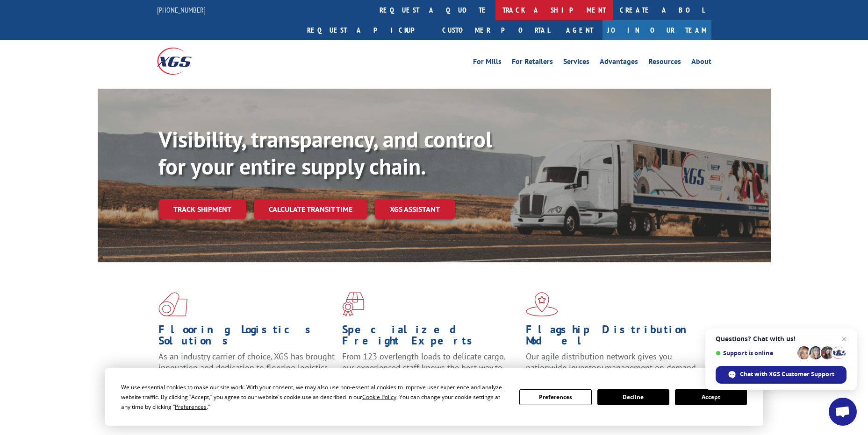 This screenshot has width=868, height=435. What do you see at coordinates (541, 304) in the screenshot?
I see `img: xgs-icon-flagship-distribution-model-red` at bounding box center [541, 304].